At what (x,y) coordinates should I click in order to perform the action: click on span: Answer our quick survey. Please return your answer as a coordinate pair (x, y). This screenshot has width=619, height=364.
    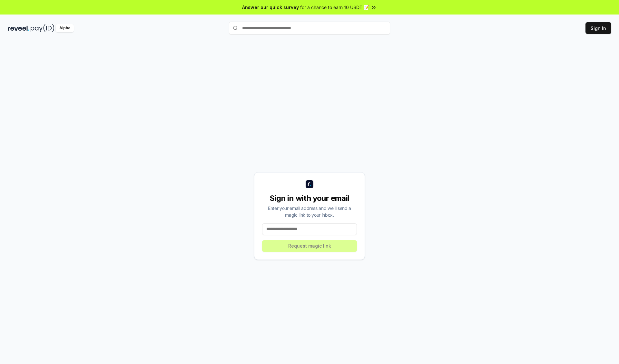
    Looking at the image, I should click on (270, 7).